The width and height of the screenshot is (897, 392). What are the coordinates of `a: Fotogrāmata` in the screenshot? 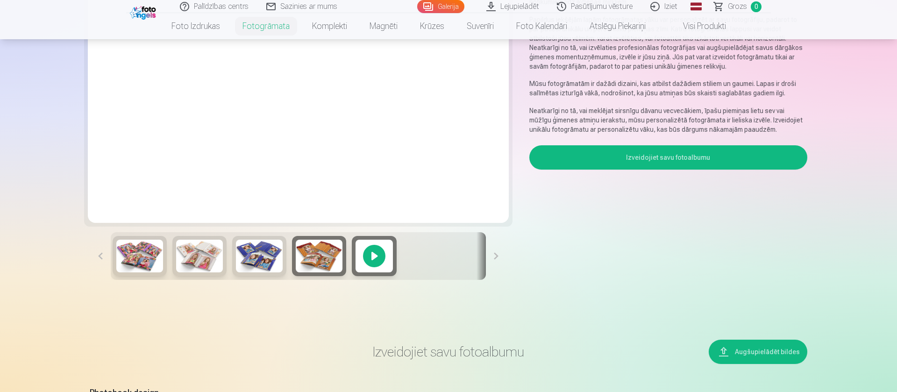 It's located at (266, 26).